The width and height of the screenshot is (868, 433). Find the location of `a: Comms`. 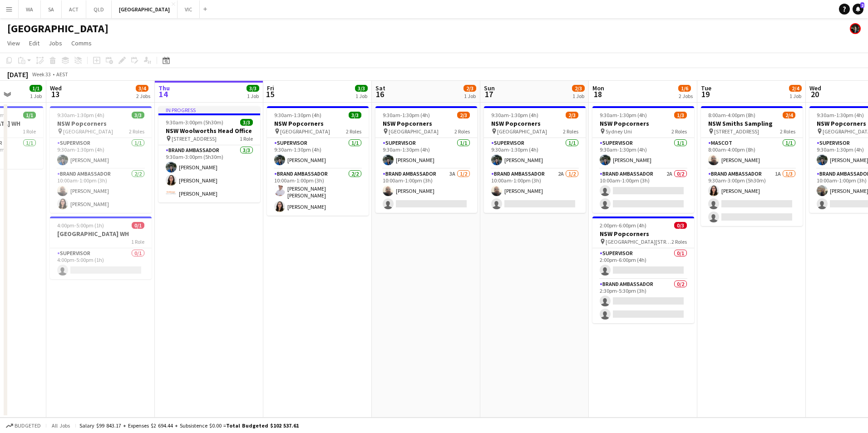

a: Comms is located at coordinates (82, 43).